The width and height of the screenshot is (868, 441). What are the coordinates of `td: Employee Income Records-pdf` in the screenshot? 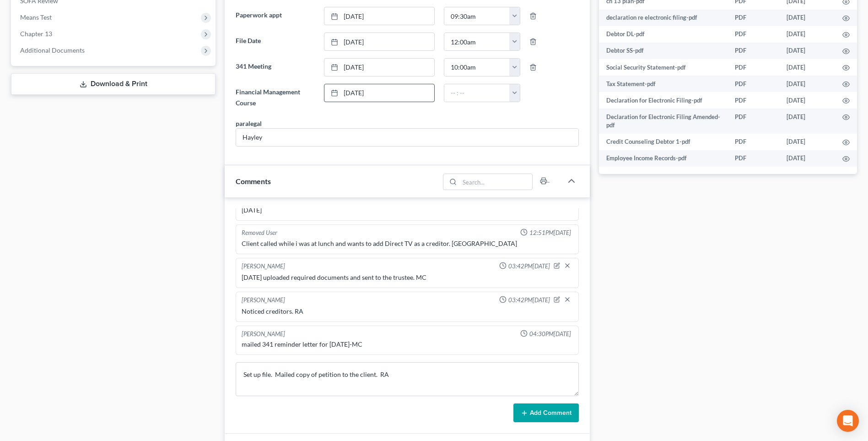 It's located at (663, 158).